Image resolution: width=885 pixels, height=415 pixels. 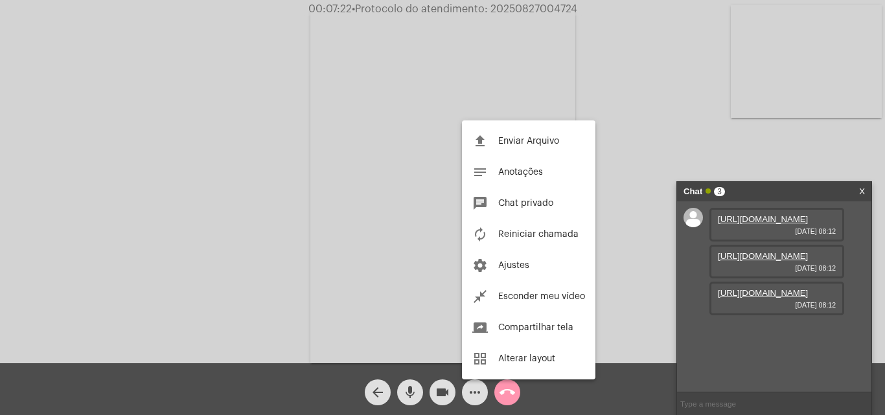 What do you see at coordinates (538, 234) in the screenshot?
I see `span: Reiniciar chamada` at bounding box center [538, 234].